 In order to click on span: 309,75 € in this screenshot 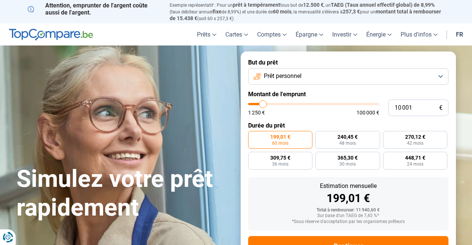, I will do `click(280, 158)`.